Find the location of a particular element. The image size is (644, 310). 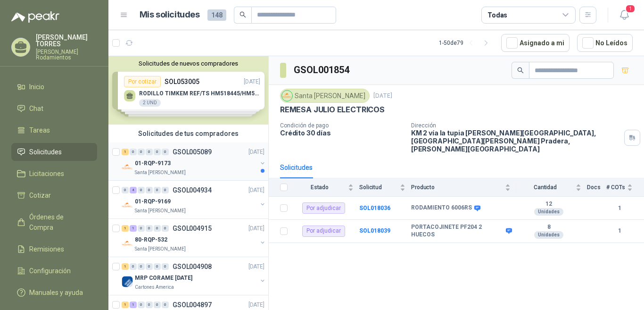

button: Asignado a mi is located at coordinates (535, 43).